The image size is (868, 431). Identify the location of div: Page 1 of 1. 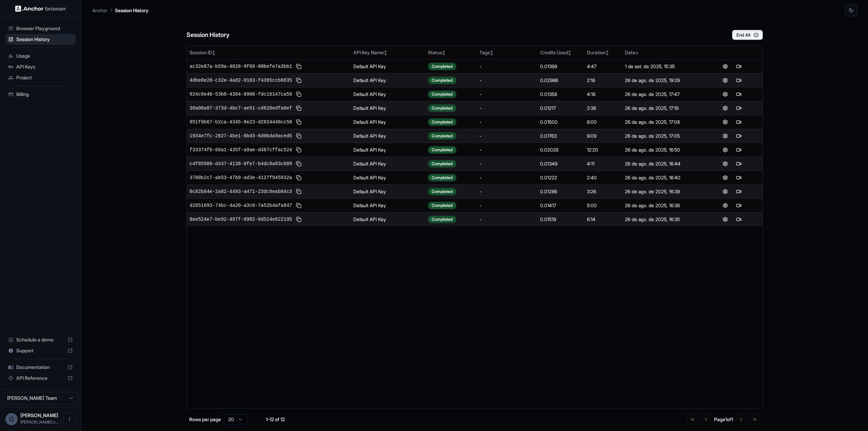
(724, 420).